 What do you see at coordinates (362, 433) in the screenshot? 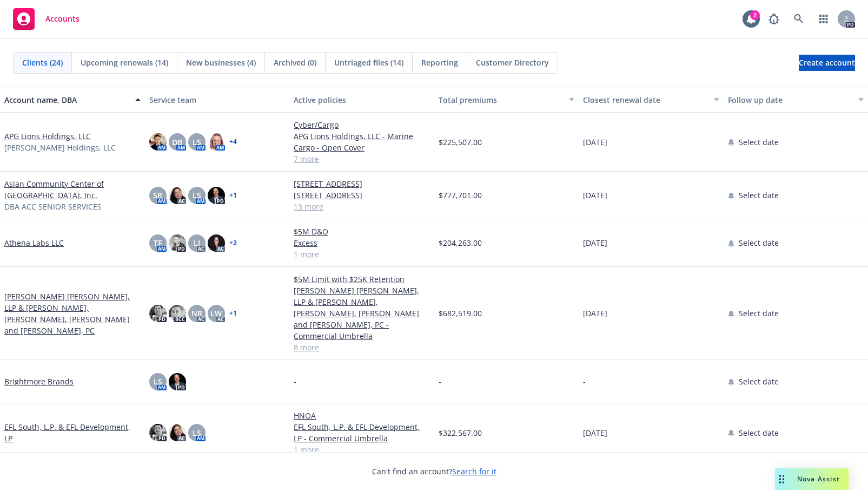
I see `a: EFL South, L.P. & EFL Development, LP - Commercial Umbrella` at bounding box center [362, 433].